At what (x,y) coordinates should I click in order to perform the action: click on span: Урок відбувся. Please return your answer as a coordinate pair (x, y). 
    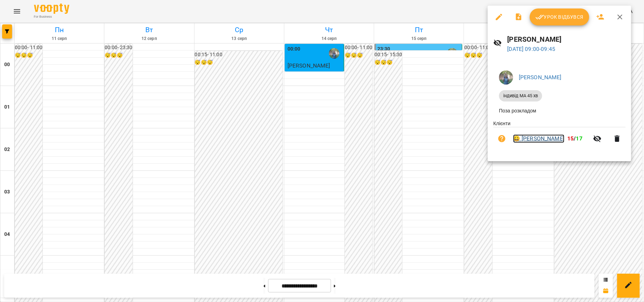
    Looking at the image, I should click on (559, 17).